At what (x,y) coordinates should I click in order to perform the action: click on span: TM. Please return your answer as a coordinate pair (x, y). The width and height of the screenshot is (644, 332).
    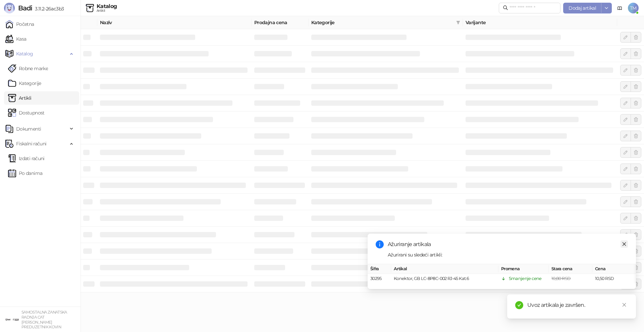
    Looking at the image, I should click on (633, 8).